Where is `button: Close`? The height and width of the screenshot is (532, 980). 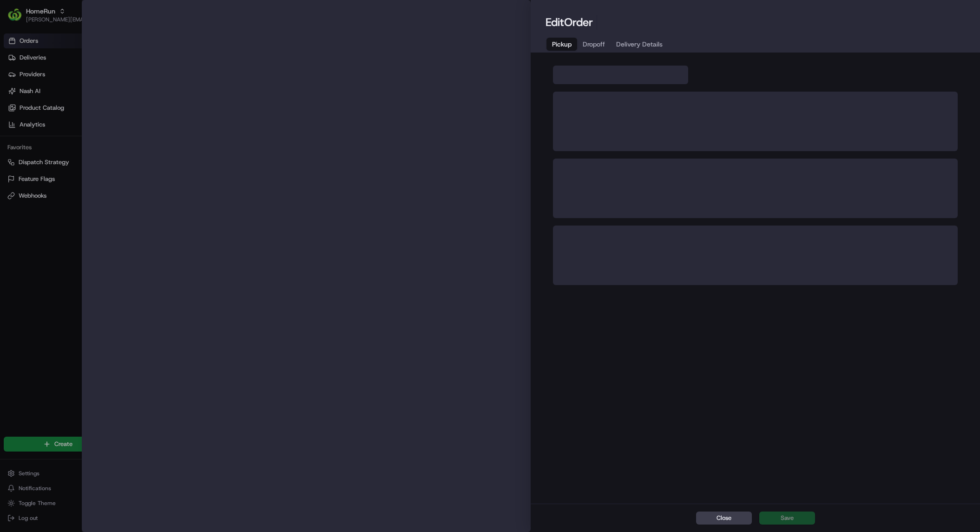
button: Close is located at coordinates (724, 518).